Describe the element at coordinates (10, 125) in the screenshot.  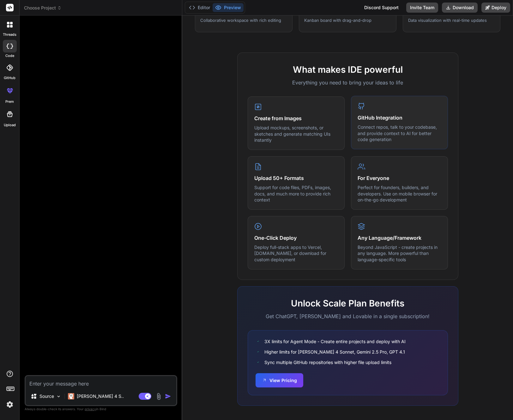
I see `label: Upload` at that location.